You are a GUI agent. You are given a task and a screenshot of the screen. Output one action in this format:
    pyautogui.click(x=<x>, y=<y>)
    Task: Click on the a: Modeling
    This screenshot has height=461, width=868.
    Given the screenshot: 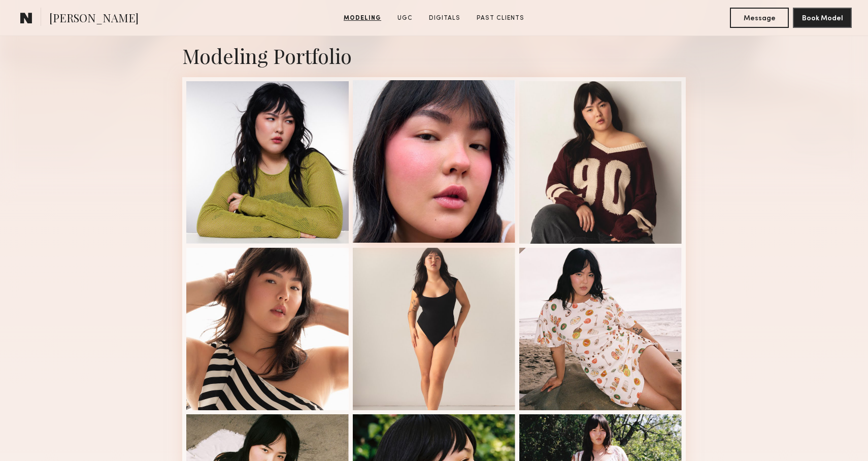 What is the action you would take?
    pyautogui.click(x=363, y=19)
    